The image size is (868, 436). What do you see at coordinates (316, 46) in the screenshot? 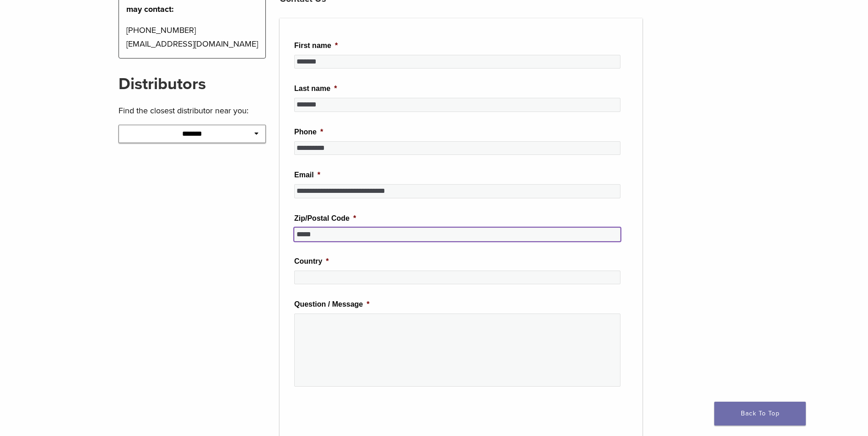
I see `label: First name` at bounding box center [316, 46].